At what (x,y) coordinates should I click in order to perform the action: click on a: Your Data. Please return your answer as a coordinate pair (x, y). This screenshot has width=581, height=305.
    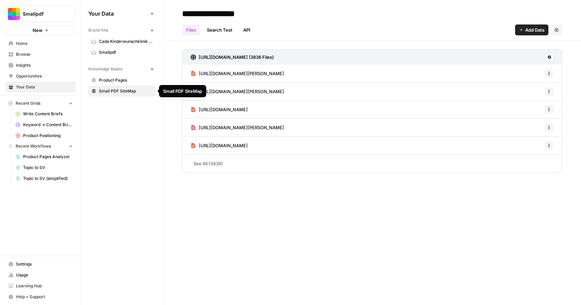
    Looking at the image, I should click on (40, 87).